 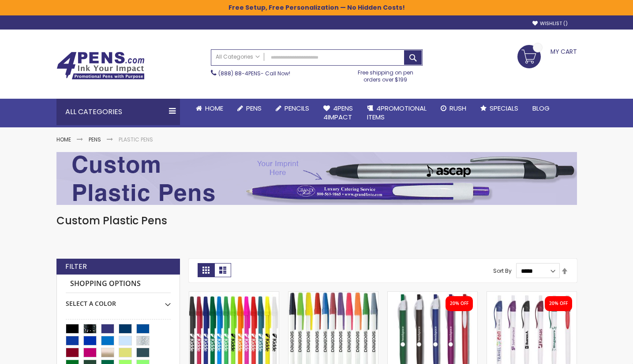 I want to click on a: 4PROMOTIONALITEMS, so click(x=397, y=113).